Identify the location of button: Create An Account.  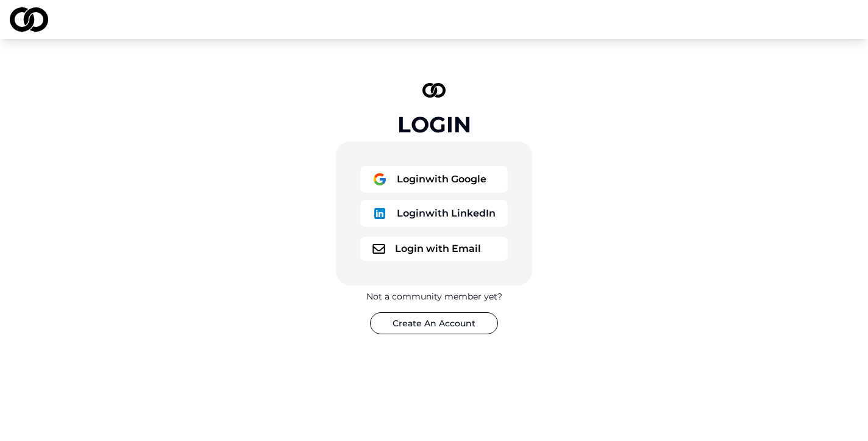
(434, 324).